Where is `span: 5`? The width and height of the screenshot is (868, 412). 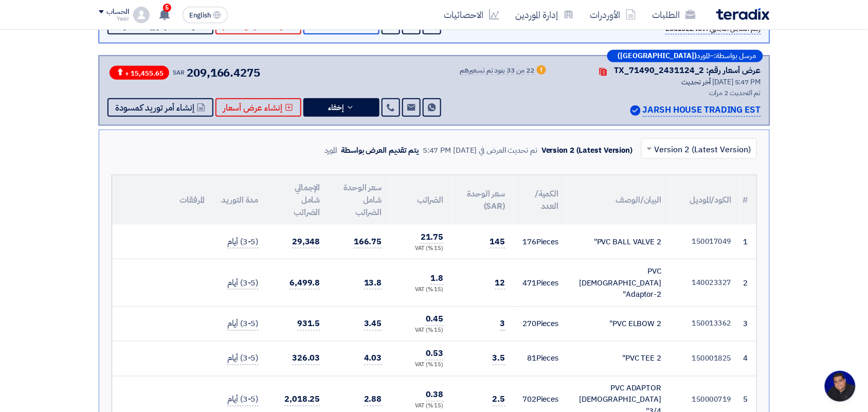 span: 5 is located at coordinates (167, 8).